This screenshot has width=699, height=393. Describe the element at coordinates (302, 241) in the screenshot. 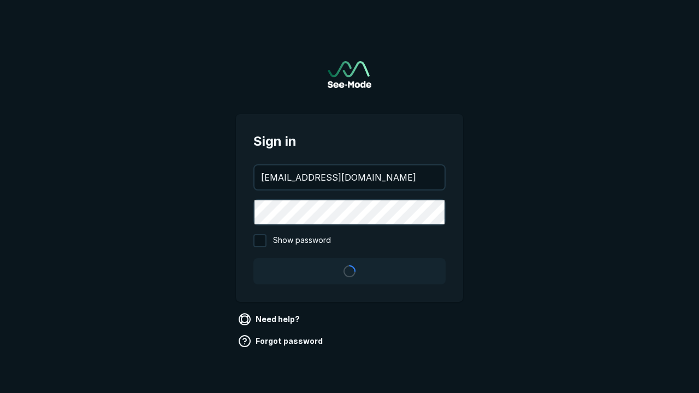

I see `span: Show password` at that location.